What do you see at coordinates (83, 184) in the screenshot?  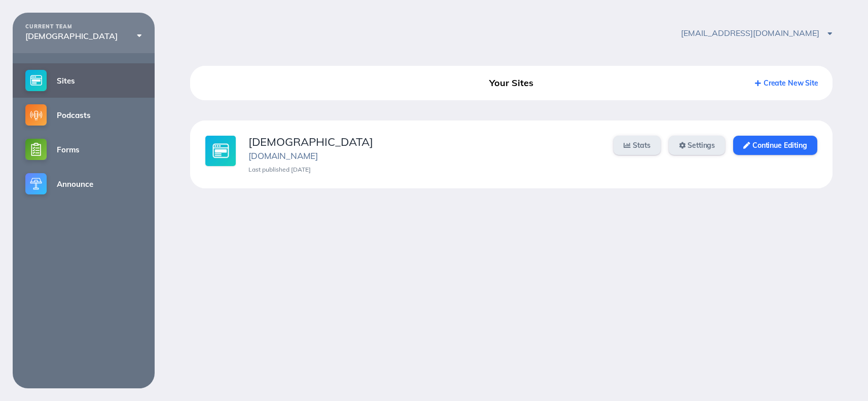 I see `a: Announce` at bounding box center [83, 184].